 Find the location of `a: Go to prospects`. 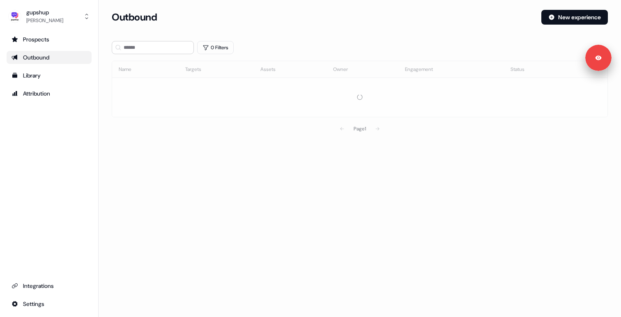

a: Go to prospects is located at coordinates (49, 39).